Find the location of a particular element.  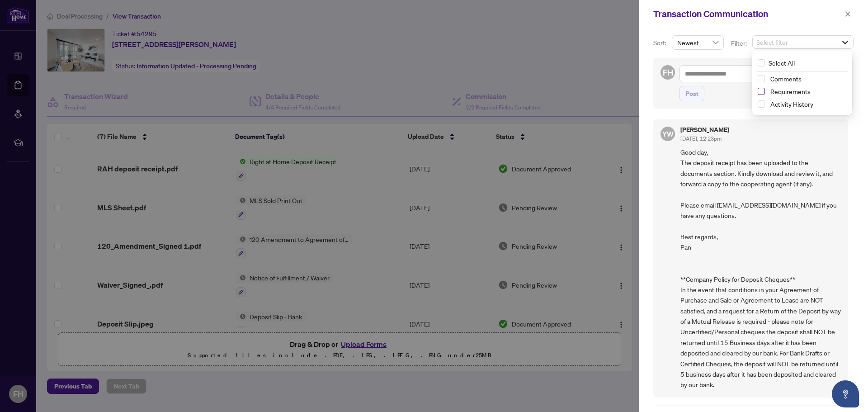

span: YW is located at coordinates (668, 133).